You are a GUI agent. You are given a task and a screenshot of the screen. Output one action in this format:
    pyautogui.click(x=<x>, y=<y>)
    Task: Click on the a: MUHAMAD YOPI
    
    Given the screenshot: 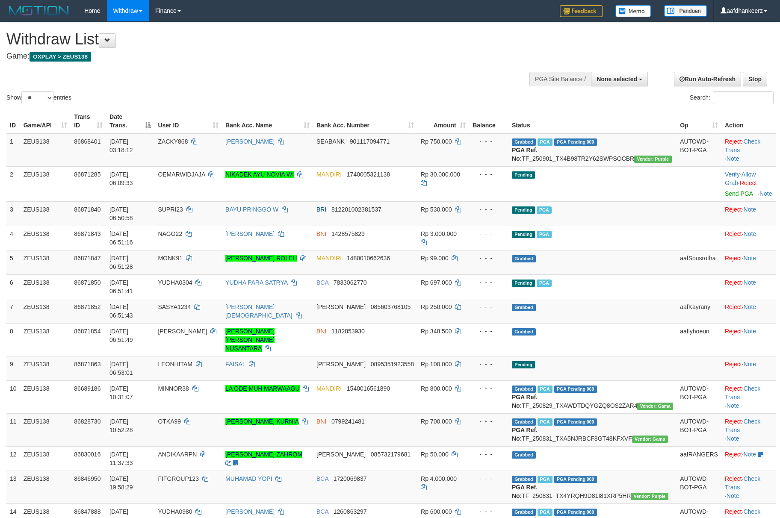 What is the action you would take?
    pyautogui.click(x=248, y=479)
    